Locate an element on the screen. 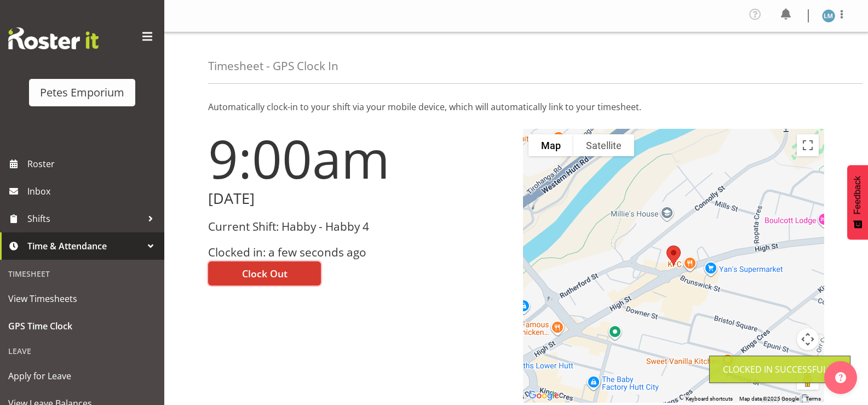 The height and width of the screenshot is (405, 868). h3: Current Shift: Habby - Habby 4 is located at coordinates (359, 226).